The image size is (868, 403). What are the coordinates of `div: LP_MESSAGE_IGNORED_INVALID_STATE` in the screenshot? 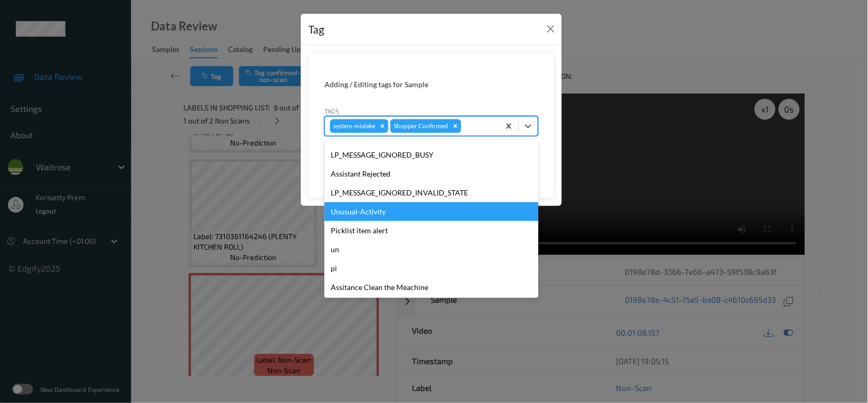 It's located at (432, 193).